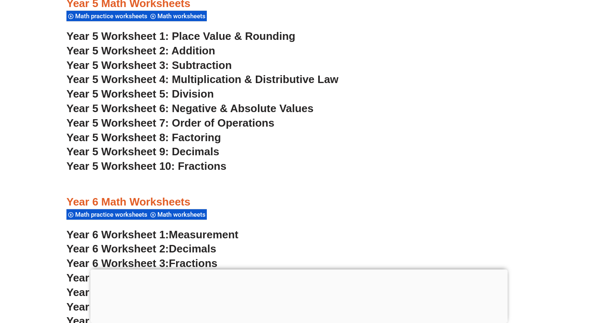 The height and width of the screenshot is (323, 598). What do you see at coordinates (141, 51) in the screenshot?
I see `a: Year 5 Worksheet 2: Addition` at bounding box center [141, 51].